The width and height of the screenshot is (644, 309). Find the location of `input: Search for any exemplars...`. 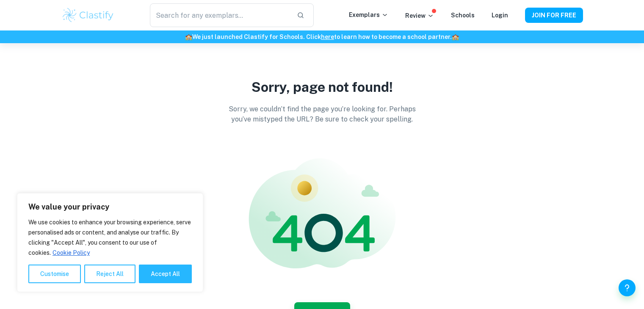

input: Search for any exemplars... is located at coordinates (219, 15).